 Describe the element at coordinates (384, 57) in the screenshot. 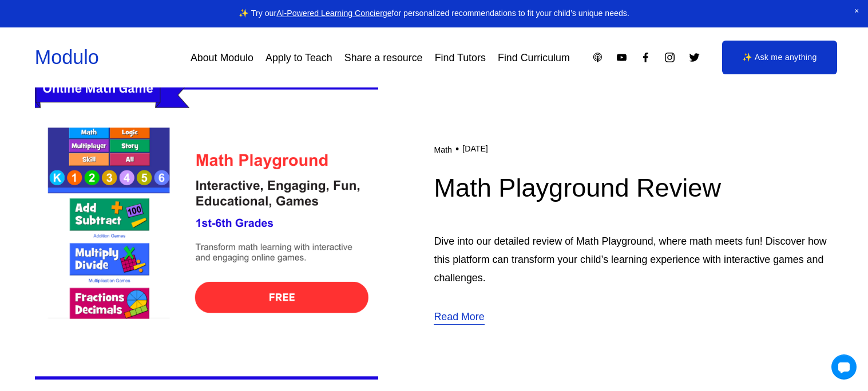

I see `a: Share a resource` at that location.